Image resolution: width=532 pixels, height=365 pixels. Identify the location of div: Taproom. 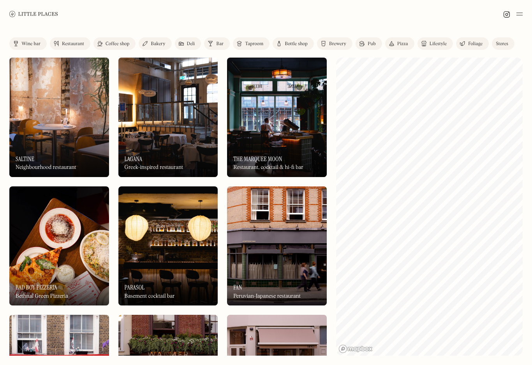
(254, 44).